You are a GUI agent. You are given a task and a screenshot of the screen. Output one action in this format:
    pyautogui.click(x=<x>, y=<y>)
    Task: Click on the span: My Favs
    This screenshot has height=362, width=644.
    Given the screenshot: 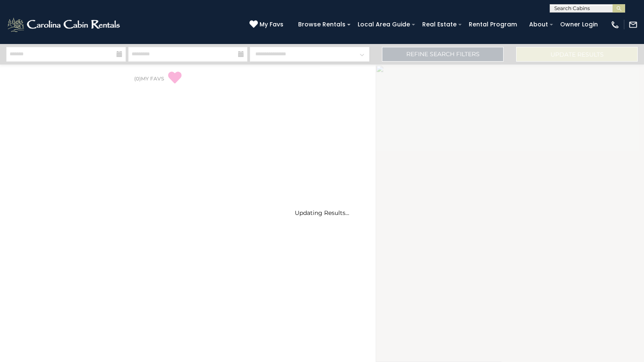 What is the action you would take?
    pyautogui.click(x=271, y=24)
    